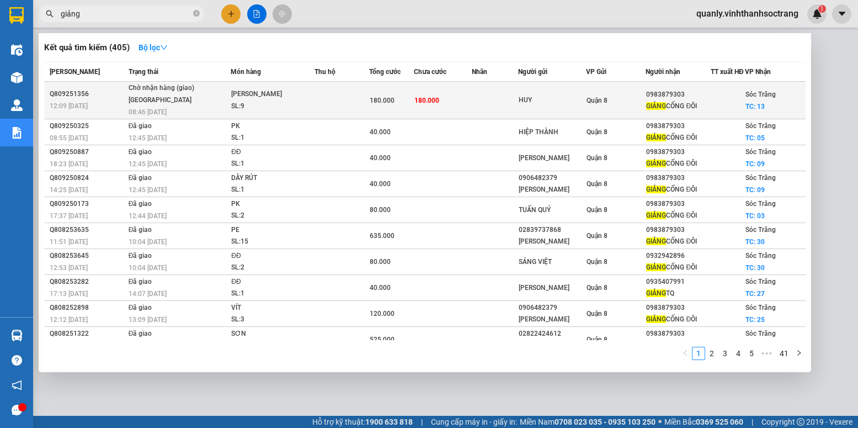 Image resolution: width=858 pixels, height=428 pixels. What do you see at coordinates (552, 262) in the screenshot?
I see `div: SÁNG VIỆT` at bounding box center [552, 262].